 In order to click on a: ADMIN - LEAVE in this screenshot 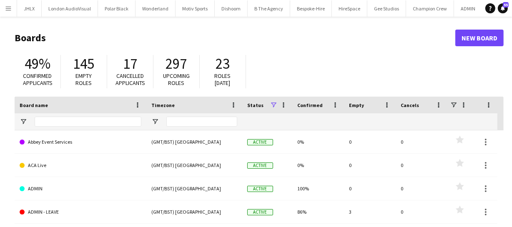, I will do `click(80, 212)`.